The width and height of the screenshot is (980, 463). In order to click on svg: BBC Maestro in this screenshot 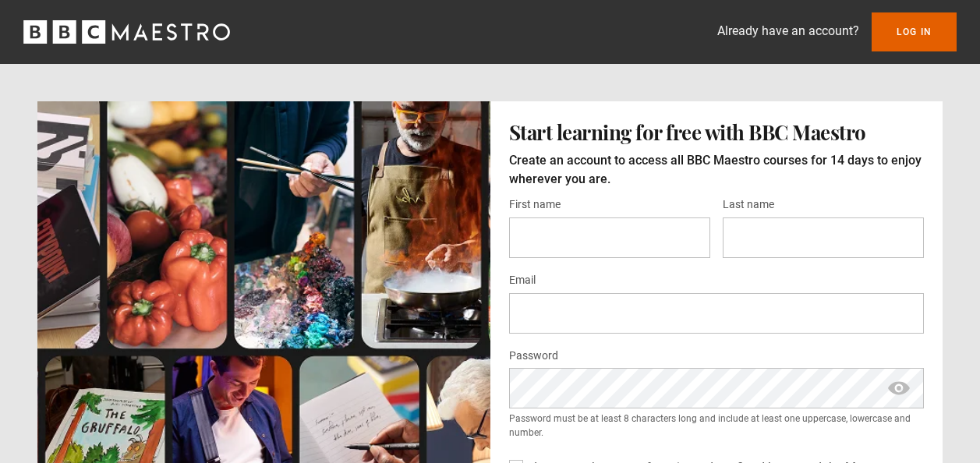, I will do `click(126, 32)`.